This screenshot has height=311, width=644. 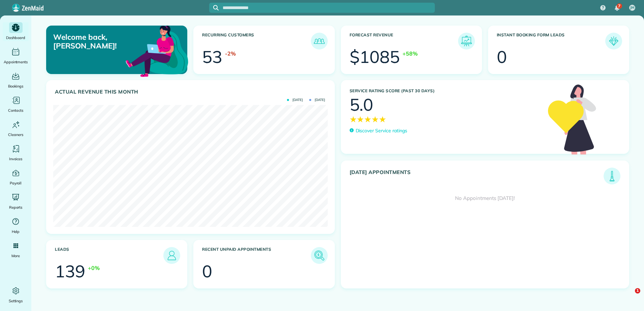 I want to click on p: Discover Service ratings, so click(x=381, y=130).